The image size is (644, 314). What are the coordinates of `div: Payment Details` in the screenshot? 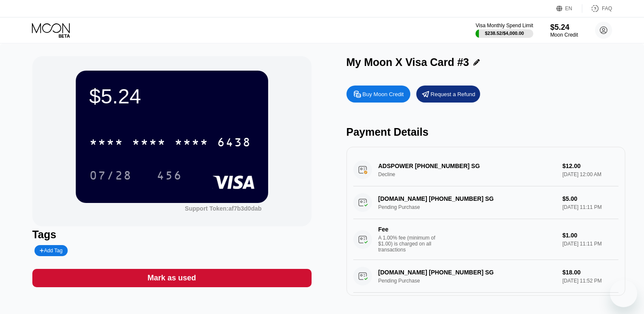 It's located at (486, 132).